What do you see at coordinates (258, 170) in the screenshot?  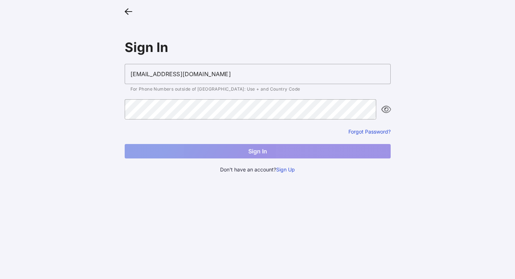 I see `div: Don't have an account?` at bounding box center [258, 170].